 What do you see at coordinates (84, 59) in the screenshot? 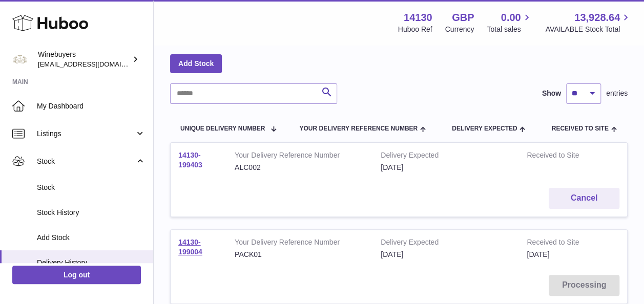
I see `div: Winebuyers` at bounding box center [84, 59].